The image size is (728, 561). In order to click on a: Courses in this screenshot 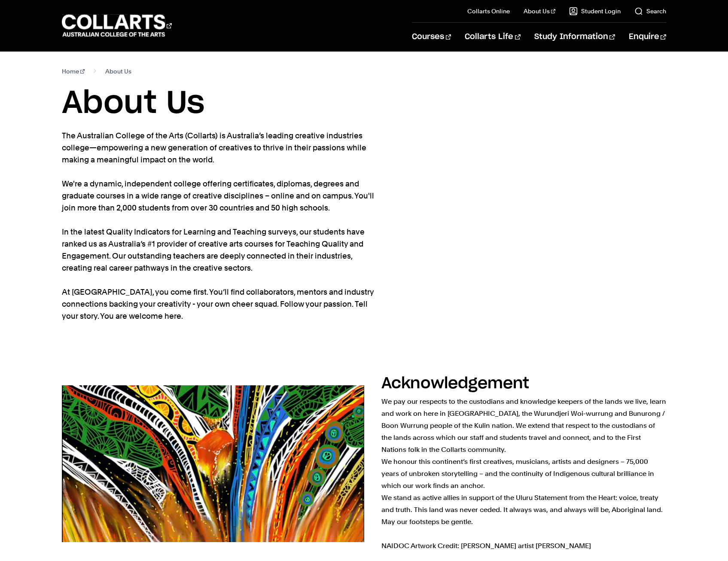, I will do `click(431, 37)`.